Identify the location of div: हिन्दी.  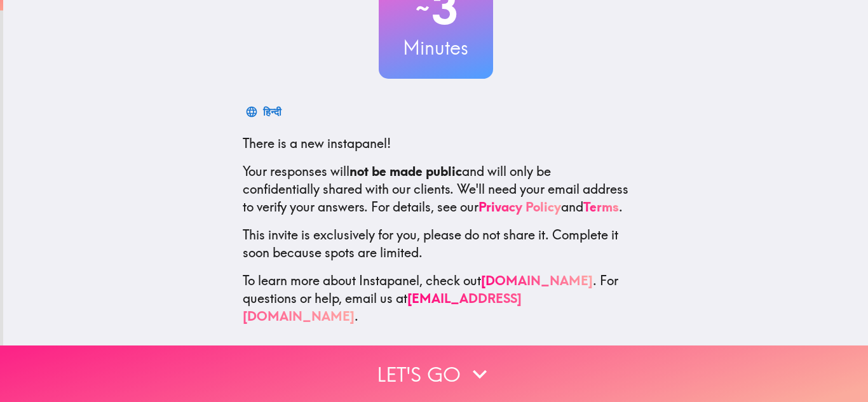
(272, 112).